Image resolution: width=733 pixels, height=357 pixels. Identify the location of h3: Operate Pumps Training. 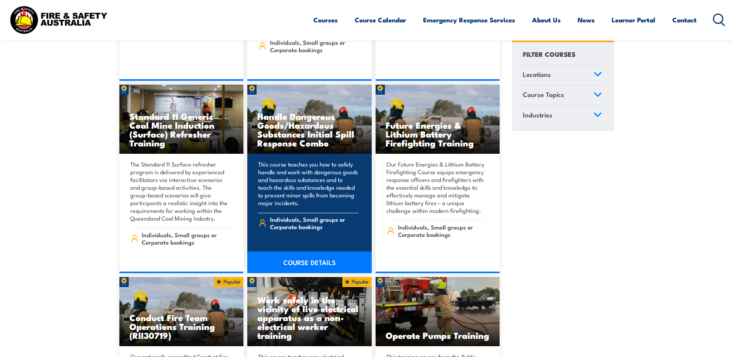
(438, 335).